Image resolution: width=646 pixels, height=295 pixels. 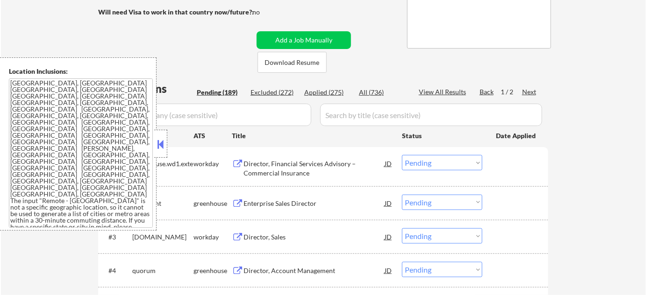 I want to click on div: Pending (189), so click(x=220, y=93).